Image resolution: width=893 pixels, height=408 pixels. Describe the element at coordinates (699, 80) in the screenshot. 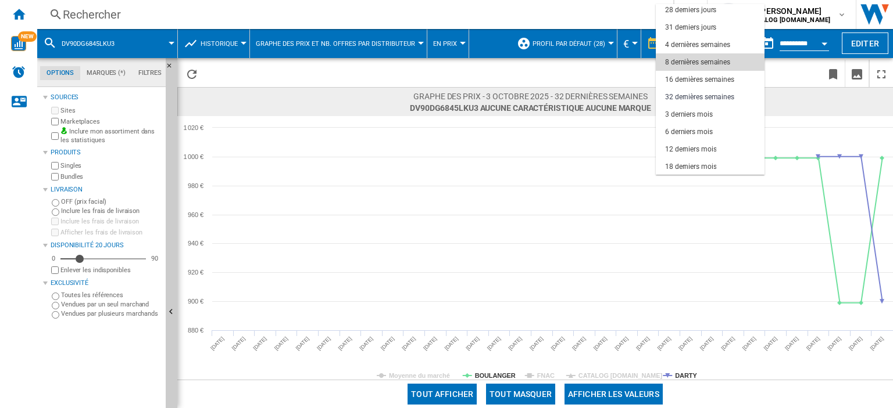

I see `div: 16 dernières semaines` at that location.